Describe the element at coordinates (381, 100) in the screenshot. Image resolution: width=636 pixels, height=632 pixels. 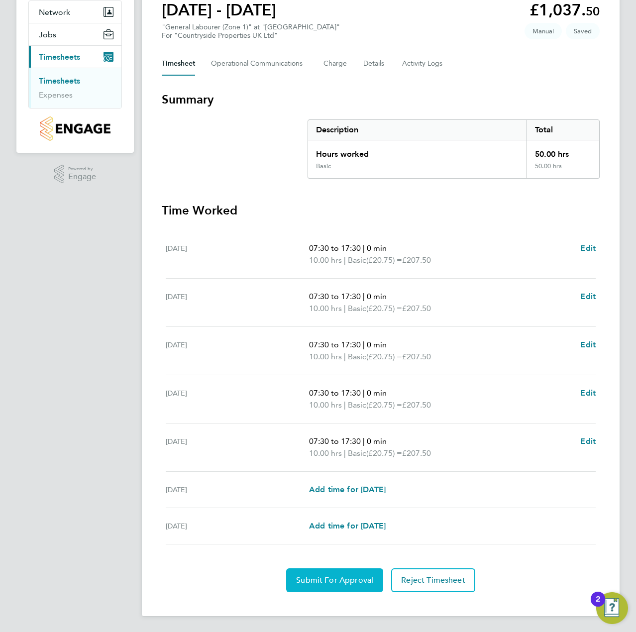
I see `h3: Summary` at that location.